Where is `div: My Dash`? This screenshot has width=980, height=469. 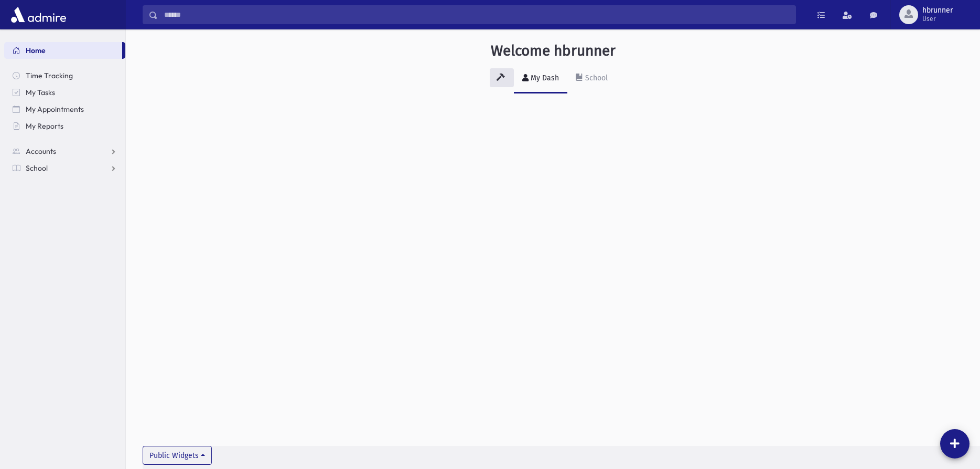
div: My Dash is located at coordinates (544, 78).